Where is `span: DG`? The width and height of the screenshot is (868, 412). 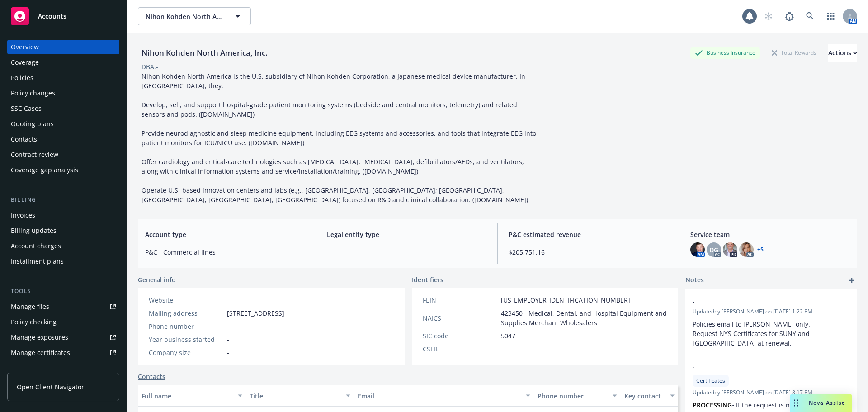 span: DG is located at coordinates (713, 250).